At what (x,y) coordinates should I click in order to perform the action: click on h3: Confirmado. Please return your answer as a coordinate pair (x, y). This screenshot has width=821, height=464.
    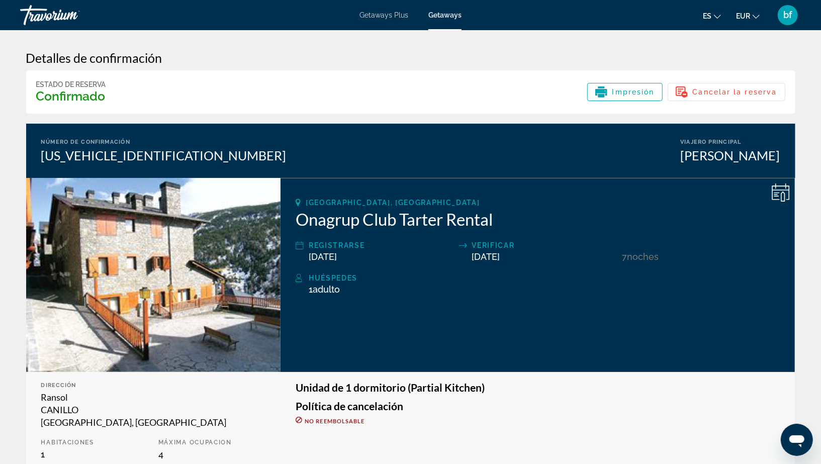
    Looking at the image, I should click on (71, 96).